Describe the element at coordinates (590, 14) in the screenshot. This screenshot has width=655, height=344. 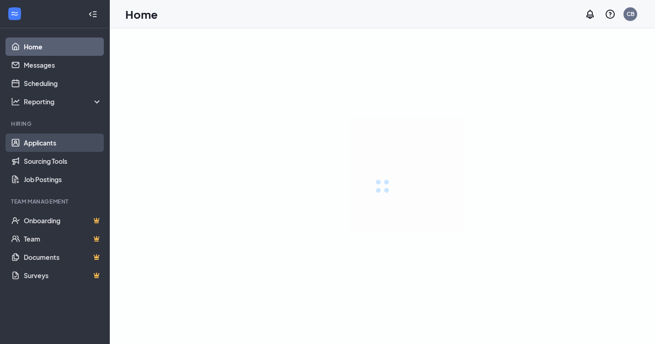
I see `svg: Notifications` at that location.